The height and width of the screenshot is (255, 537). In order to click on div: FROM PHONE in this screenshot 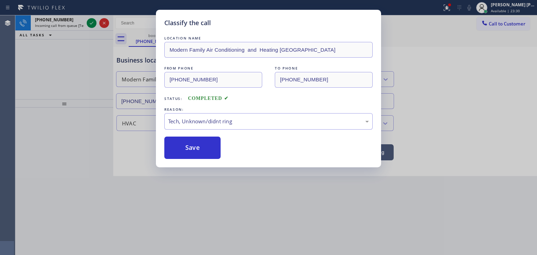, I will do `click(213, 68)`.